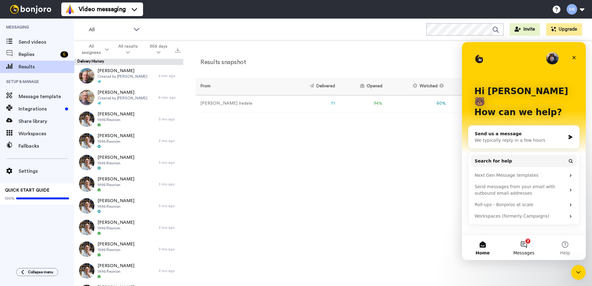  Describe the element at coordinates (70, 9) in the screenshot. I see `img: vm-color.svg` at that location.